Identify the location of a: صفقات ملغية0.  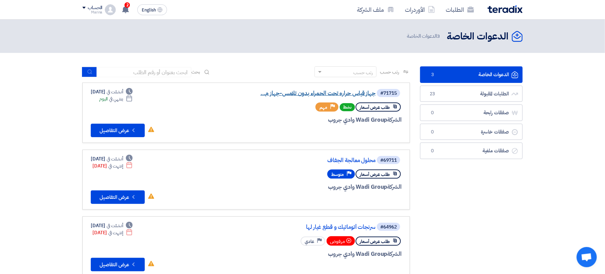
(471, 151).